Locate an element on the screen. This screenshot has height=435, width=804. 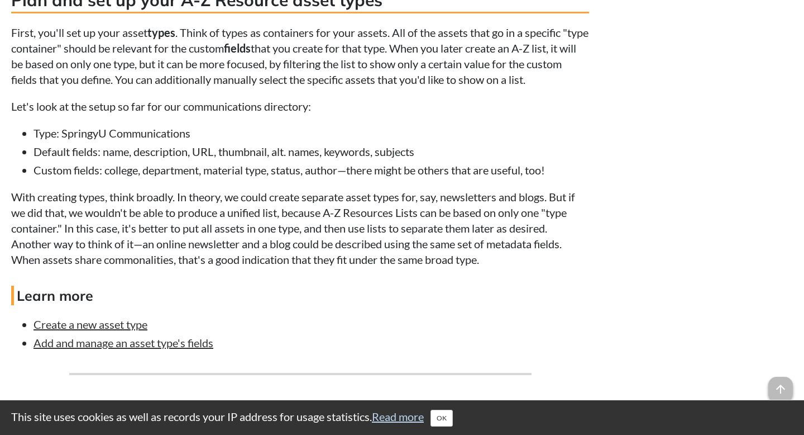
strong: types is located at coordinates (161, 32).